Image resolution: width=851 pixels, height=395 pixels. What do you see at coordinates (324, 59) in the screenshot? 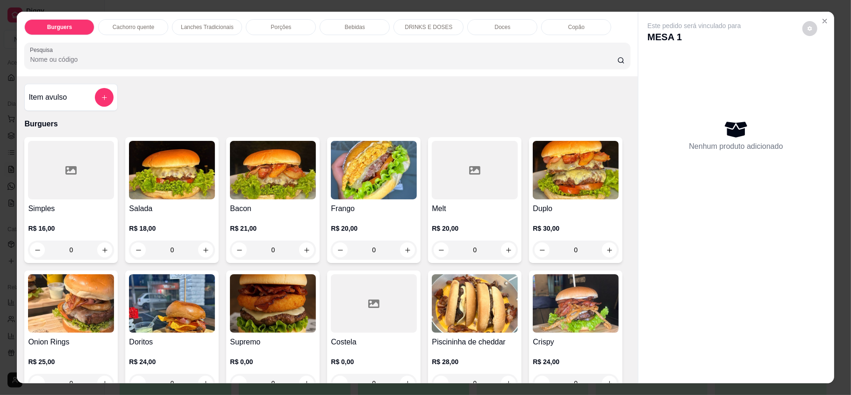
I see `input: Pesquisa` at bounding box center [324, 59].